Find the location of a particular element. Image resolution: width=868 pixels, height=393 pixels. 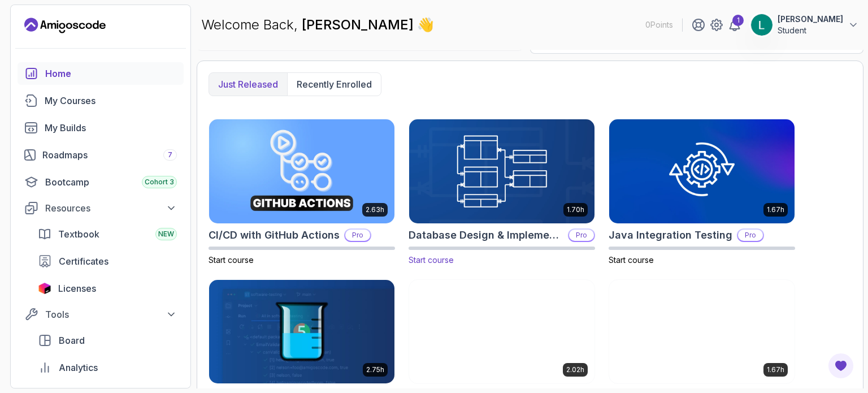

p: 2.63h is located at coordinates (375, 209).